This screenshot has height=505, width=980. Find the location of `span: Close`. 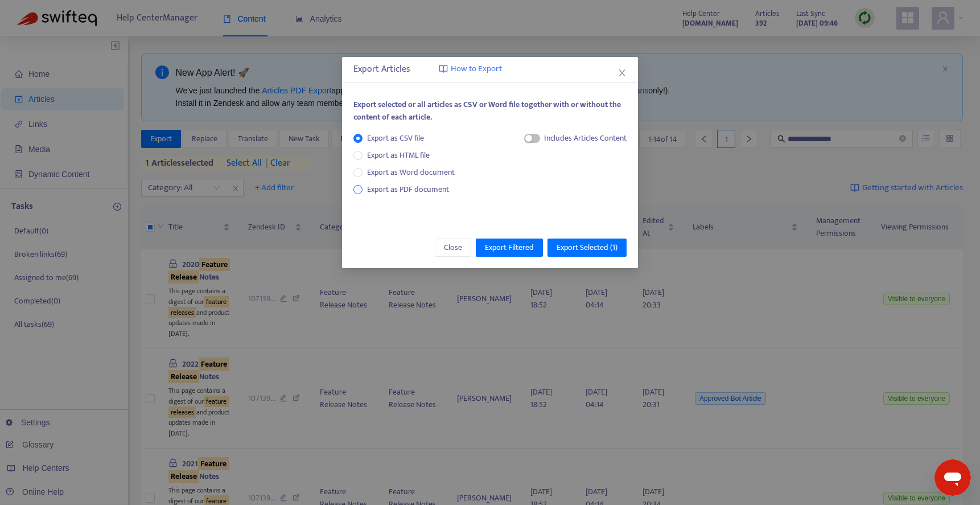

span: Close is located at coordinates (453, 248).